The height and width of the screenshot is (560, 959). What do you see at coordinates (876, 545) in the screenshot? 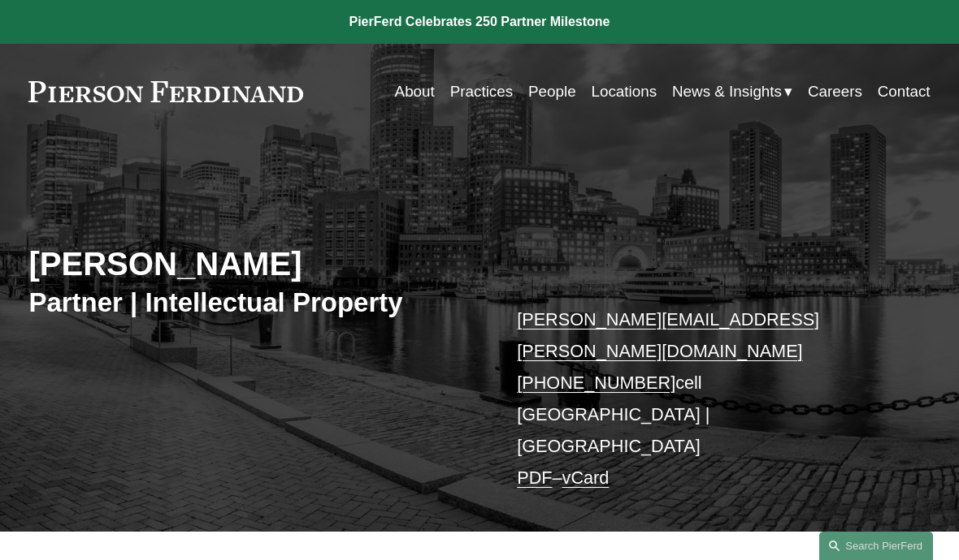
I see `a: Search this site` at bounding box center [876, 545].